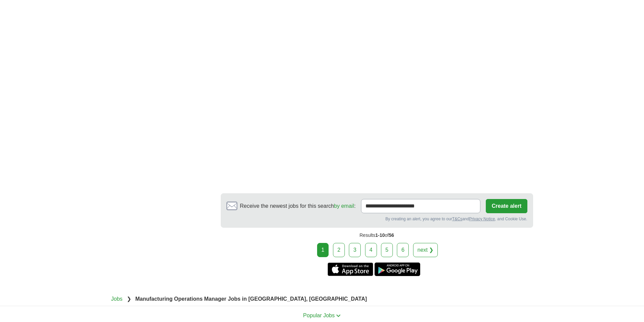 The image size is (644, 322). What do you see at coordinates (323, 250) in the screenshot?
I see `div: 1` at bounding box center [323, 250].